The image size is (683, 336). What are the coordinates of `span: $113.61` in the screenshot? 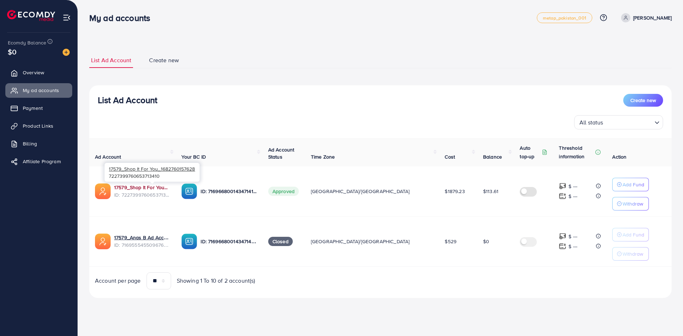 It's located at (491, 191).